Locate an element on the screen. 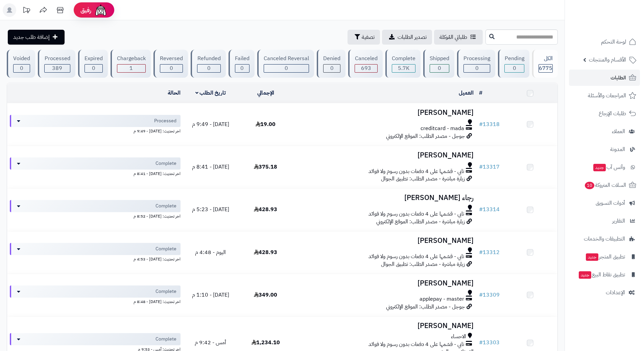 The height and width of the screenshot is (351, 644). span: الإعدادات is located at coordinates (615, 293).